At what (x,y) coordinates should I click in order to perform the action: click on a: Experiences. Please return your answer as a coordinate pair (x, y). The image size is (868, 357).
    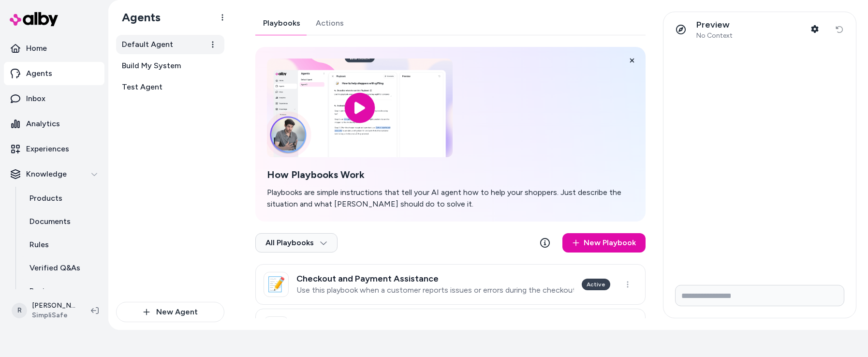
    Looking at the image, I should click on (54, 149).